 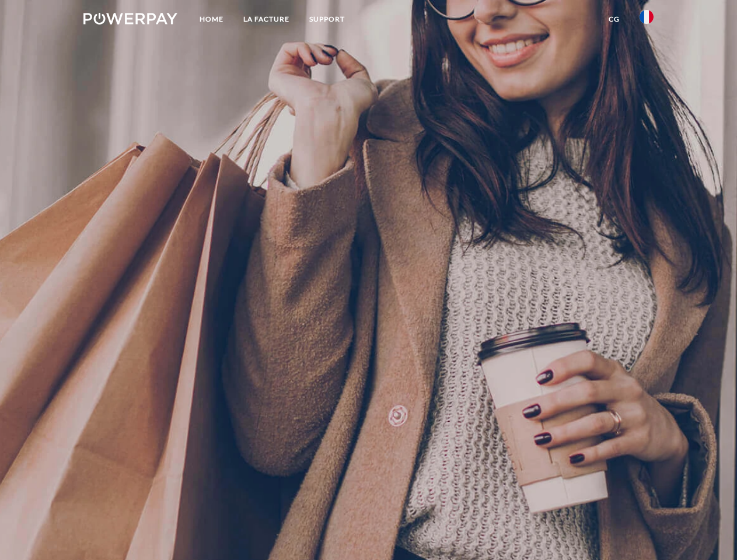 What do you see at coordinates (614, 19) in the screenshot?
I see `a: CG` at bounding box center [614, 19].